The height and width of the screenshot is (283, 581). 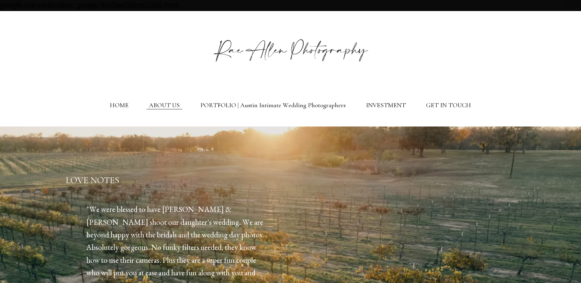 I want to click on h2: LOVE NOTES, so click(x=168, y=180).